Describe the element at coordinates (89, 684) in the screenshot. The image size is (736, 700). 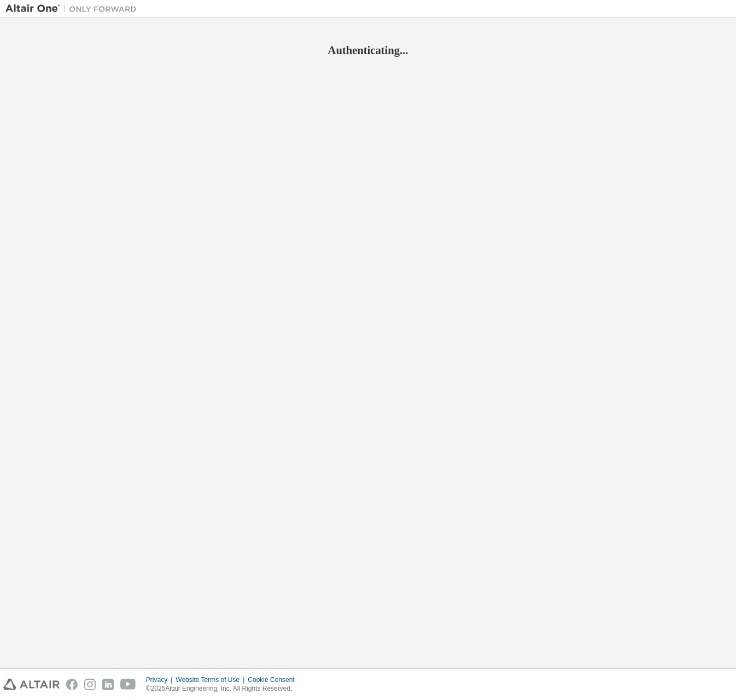
I see `img: instagram.svg` at that location.